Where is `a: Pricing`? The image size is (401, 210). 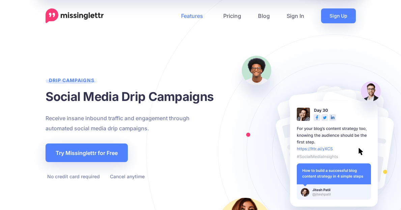 a: Pricing is located at coordinates (232, 16).